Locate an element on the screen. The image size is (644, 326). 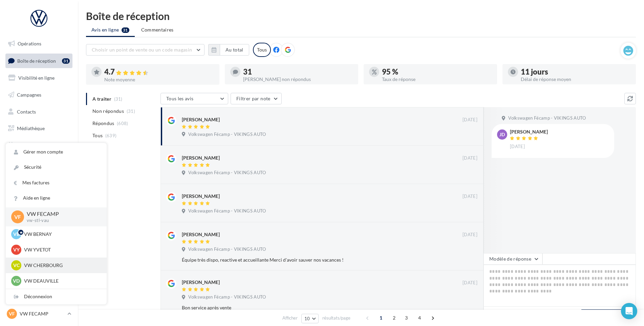
span: Contacts is located at coordinates (26, 111).